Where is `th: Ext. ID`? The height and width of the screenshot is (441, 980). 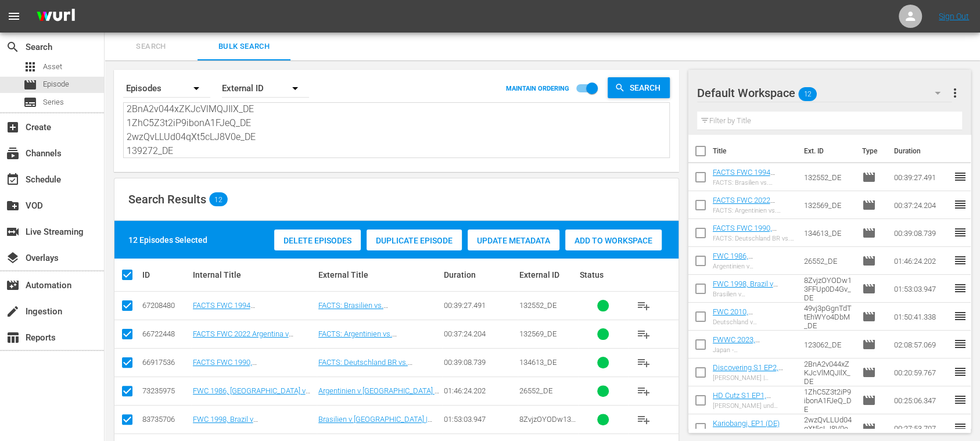
th: Ext. ID is located at coordinates (825, 151).